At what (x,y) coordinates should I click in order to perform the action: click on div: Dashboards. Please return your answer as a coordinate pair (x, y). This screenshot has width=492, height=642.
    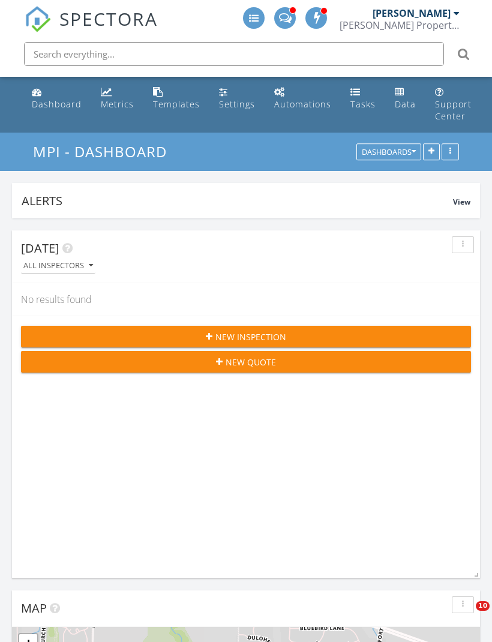
    Looking at the image, I should click on (389, 152).